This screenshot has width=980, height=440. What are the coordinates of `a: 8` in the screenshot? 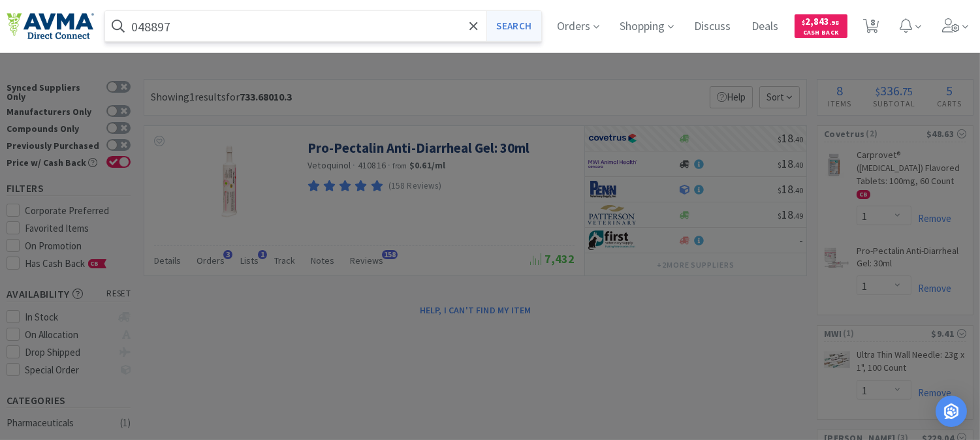 It's located at (870, 28).